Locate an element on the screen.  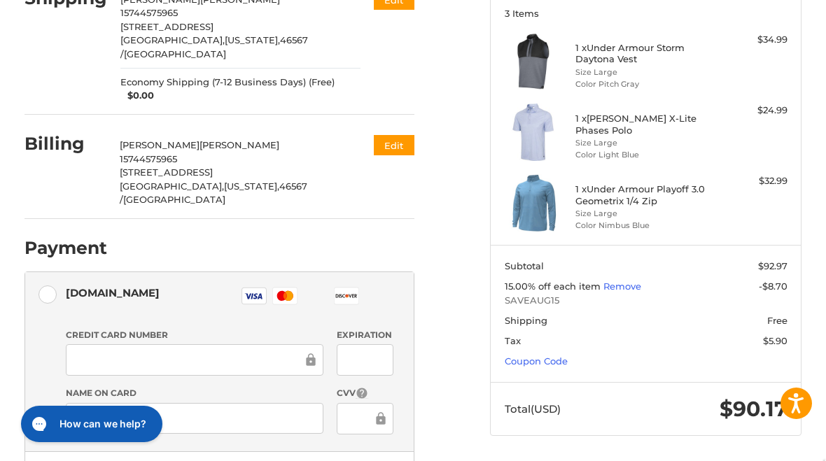
span: $92.97 is located at coordinates (773, 266).